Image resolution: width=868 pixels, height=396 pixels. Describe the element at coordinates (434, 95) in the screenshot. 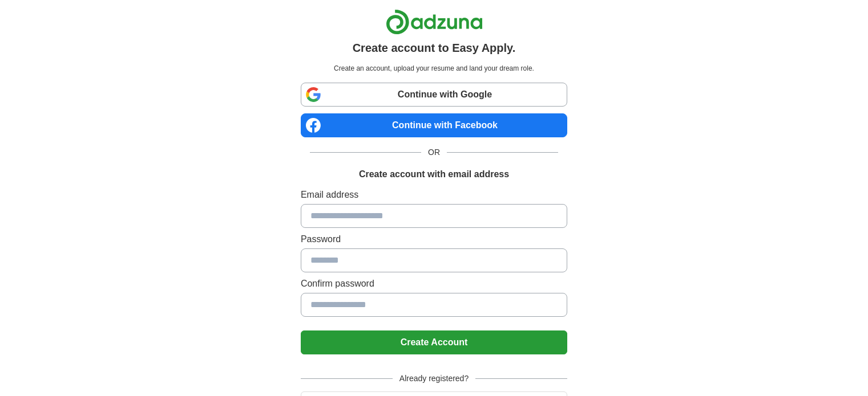

I see `a: Continue with Google` at that location.